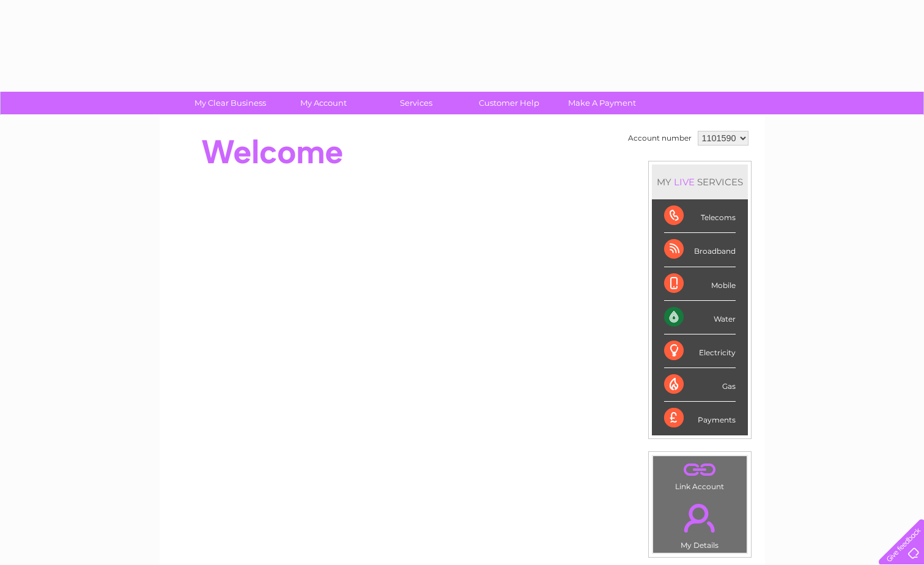  What do you see at coordinates (700, 216) in the screenshot?
I see `div: Telecoms` at bounding box center [700, 216].